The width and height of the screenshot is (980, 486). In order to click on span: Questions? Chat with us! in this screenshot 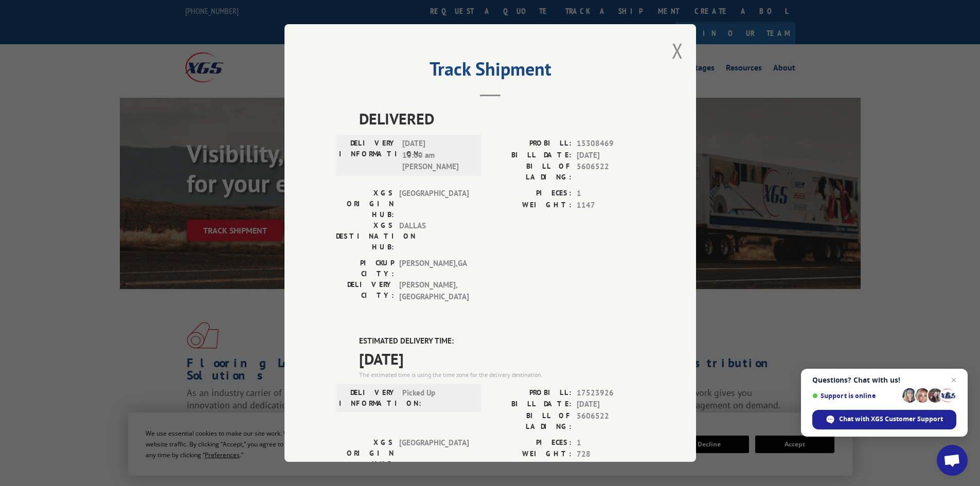, I will do `click(884, 380)`.